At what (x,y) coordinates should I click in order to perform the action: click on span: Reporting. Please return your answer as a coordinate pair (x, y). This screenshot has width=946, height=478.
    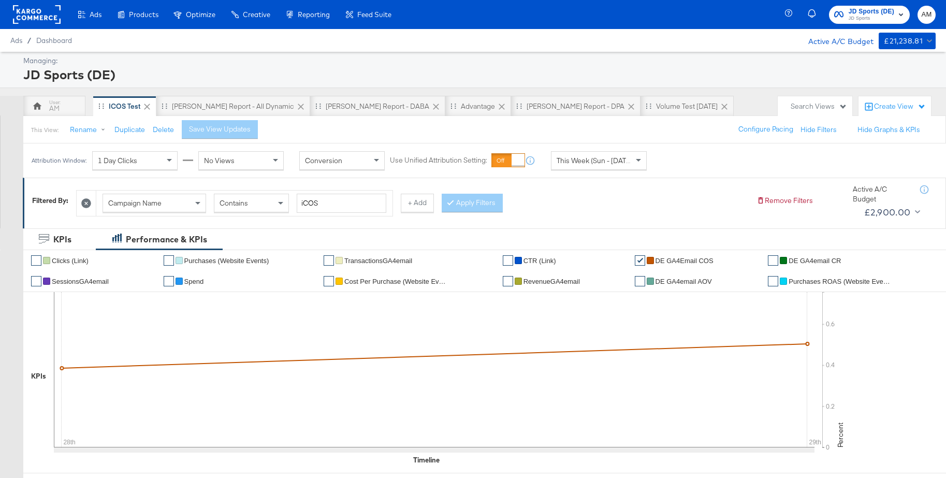
    Looking at the image, I should click on (314, 14).